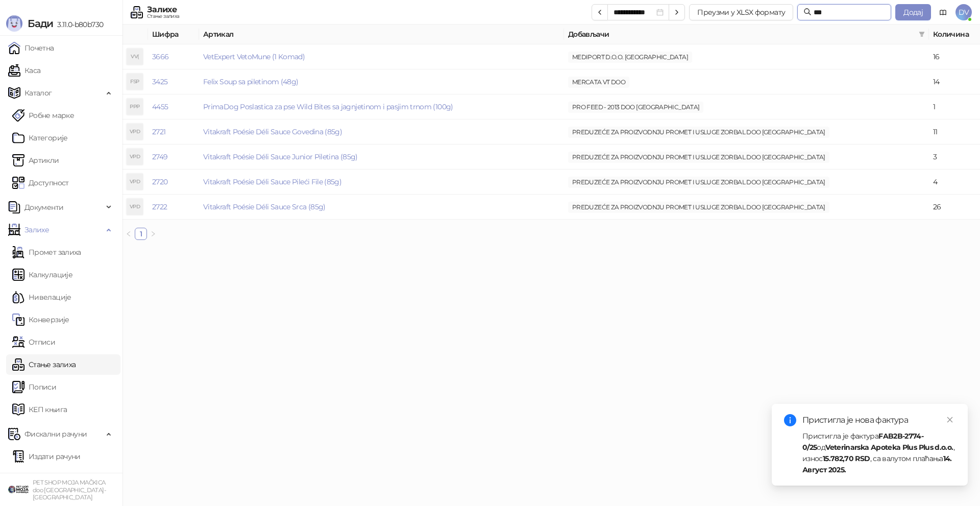  Describe the element at coordinates (954, 34) in the screenshot. I see `th: Количина` at that location.